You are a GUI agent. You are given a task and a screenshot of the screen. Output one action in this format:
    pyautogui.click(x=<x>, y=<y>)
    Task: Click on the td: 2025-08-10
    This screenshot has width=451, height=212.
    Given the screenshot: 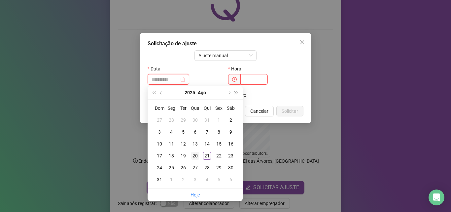 What is the action you would take?
    pyautogui.click(x=160, y=144)
    